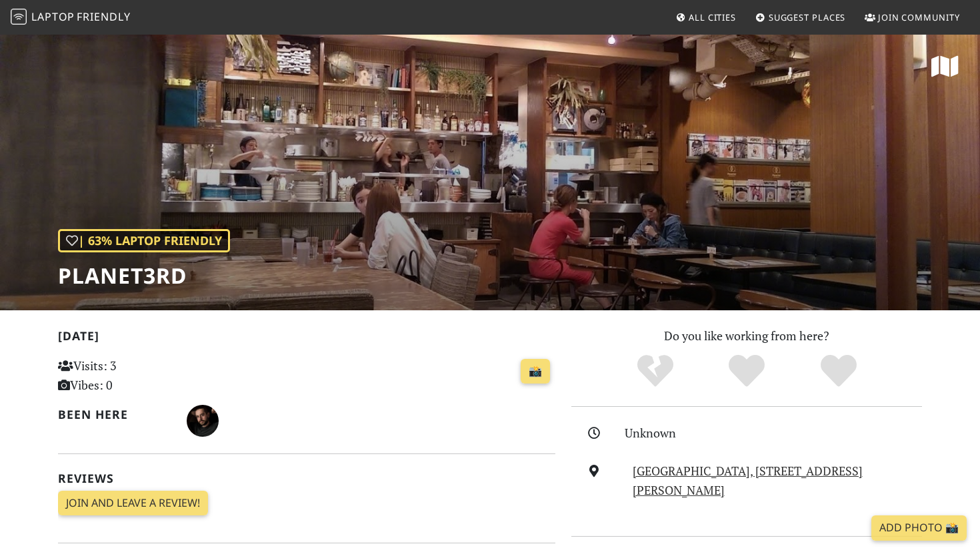 Image resolution: width=980 pixels, height=554 pixels. What do you see at coordinates (114, 415) in the screenshot?
I see `h2: Been here` at bounding box center [114, 415].